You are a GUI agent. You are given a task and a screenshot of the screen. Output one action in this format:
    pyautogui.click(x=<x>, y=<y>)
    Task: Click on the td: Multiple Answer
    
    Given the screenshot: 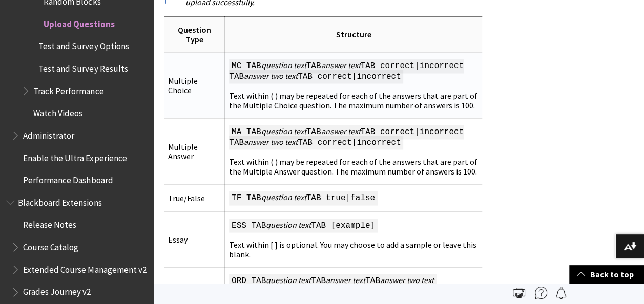 What is the action you would take?
    pyautogui.click(x=194, y=151)
    